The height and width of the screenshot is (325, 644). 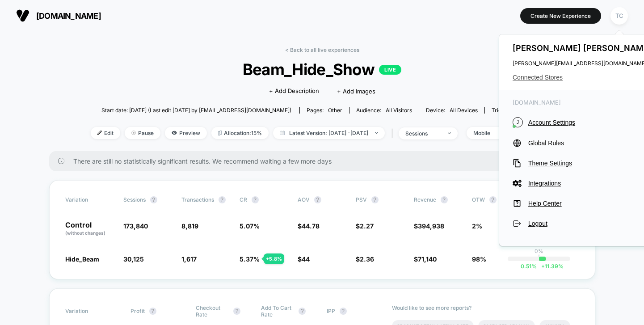 What do you see at coordinates (240, 132) in the screenshot?
I see `span: Allocation: 15%` at bounding box center [240, 132].